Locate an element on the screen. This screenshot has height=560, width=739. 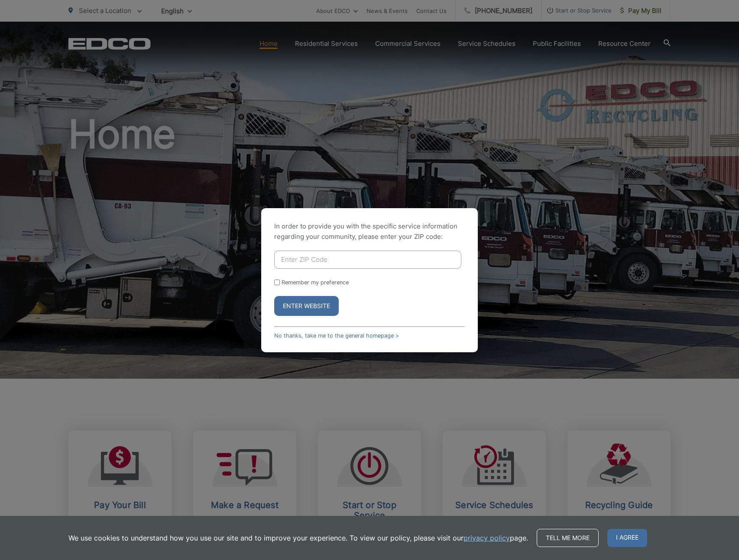
button: Enter Website is located at coordinates (306, 306).